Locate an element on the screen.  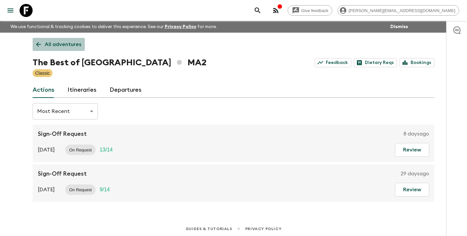
a: Actions is located at coordinates (43, 90).